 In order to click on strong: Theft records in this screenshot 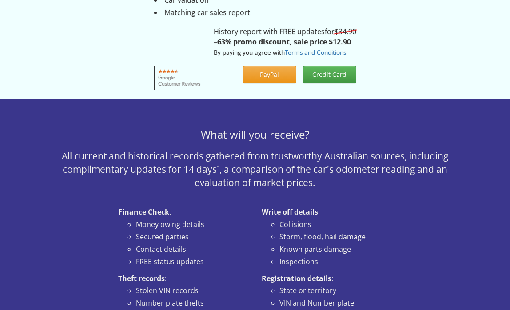, I will do `click(141, 279)`.